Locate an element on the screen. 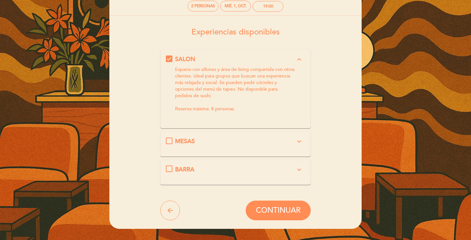 This screenshot has height=240, width=471. div: 19:00 is located at coordinates (268, 6).